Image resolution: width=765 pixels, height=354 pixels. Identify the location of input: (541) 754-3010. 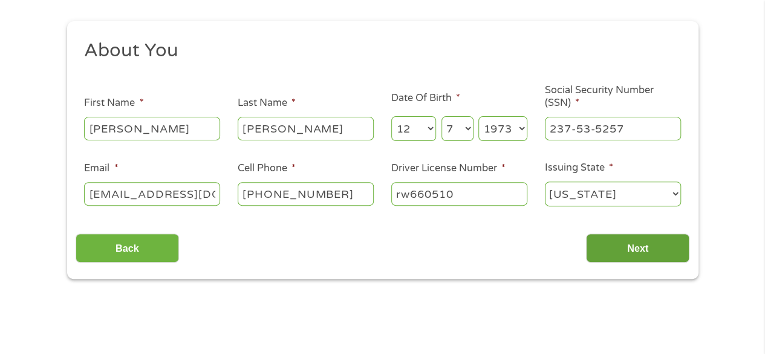
(306, 194).